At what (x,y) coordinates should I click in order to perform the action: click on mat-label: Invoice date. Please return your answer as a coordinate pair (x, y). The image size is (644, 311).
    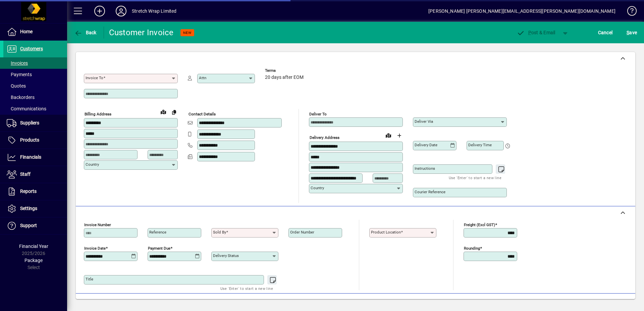
    Looking at the image, I should click on (95, 248).